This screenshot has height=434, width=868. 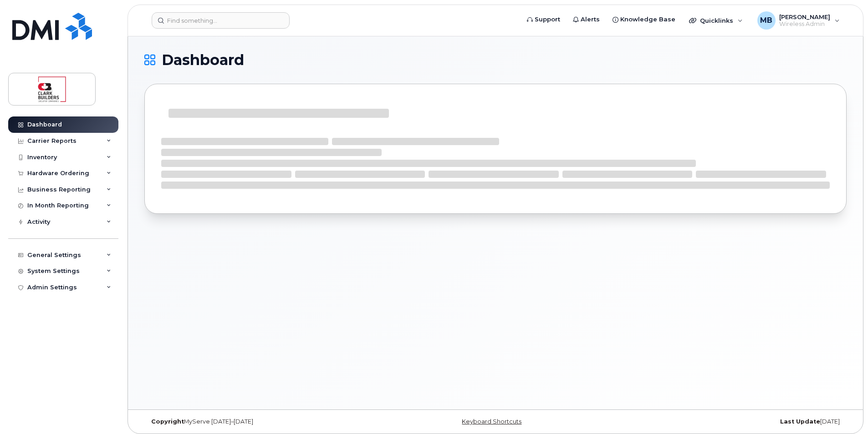 What do you see at coordinates (167, 422) in the screenshot?
I see `strong: Copyright` at bounding box center [167, 422].